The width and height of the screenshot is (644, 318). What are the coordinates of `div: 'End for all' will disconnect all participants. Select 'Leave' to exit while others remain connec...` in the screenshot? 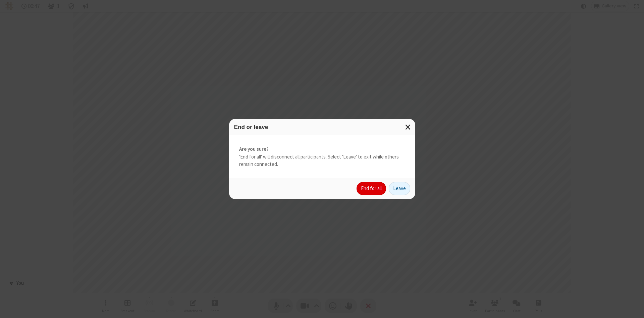 It's located at (322, 157).